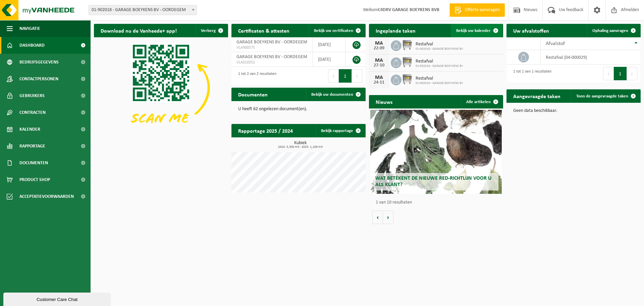  Describe the element at coordinates (378, 217) in the screenshot. I see `button: Vorige` at that location.